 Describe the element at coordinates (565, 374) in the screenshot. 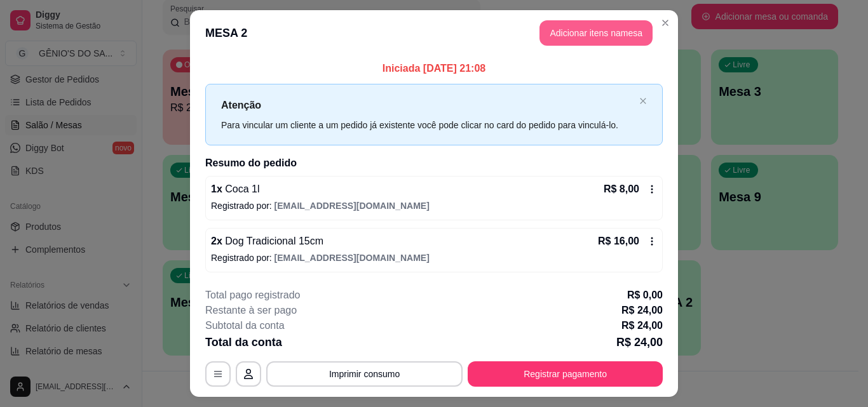

I see `button: Registrar pagamento` at that location.